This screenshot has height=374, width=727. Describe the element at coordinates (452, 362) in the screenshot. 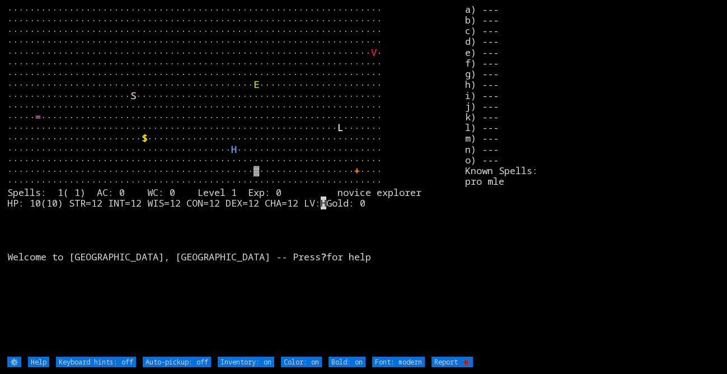

I see `input: Report 🐞` at that location.